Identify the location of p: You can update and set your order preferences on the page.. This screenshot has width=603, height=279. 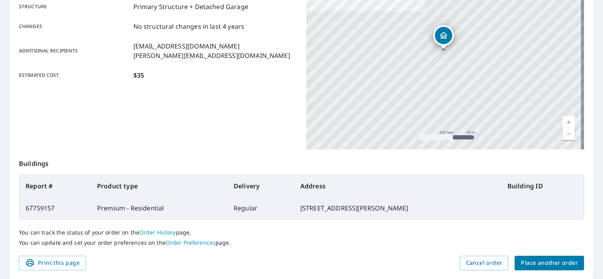
(302, 243).